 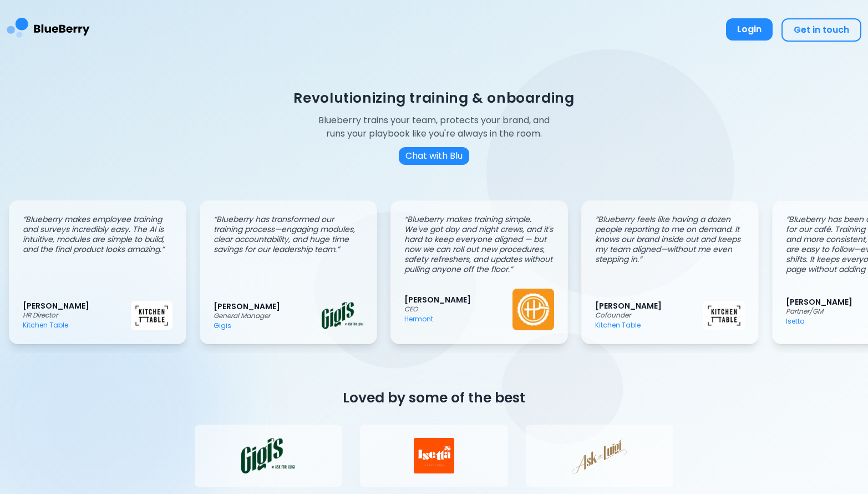 I want to click on p: “ Blueberry makes employee training and surveys incredibly easy. The AI is intuitive, modules are..., so click(x=98, y=234).